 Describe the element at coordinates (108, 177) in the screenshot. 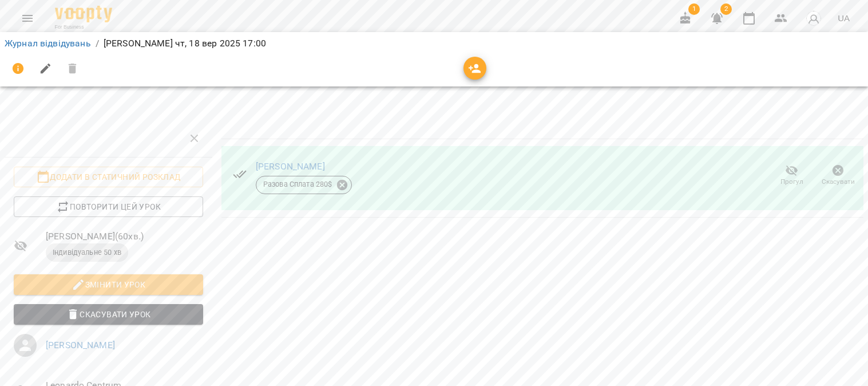

I see `button: Додати в статичний розклад` at that location.